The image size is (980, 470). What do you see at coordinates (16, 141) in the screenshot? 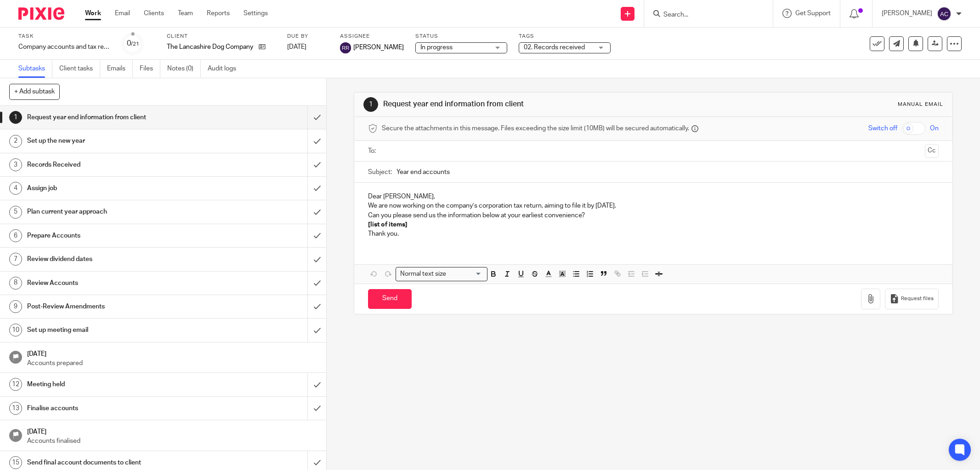
I see `div: 2` at bounding box center [16, 141].